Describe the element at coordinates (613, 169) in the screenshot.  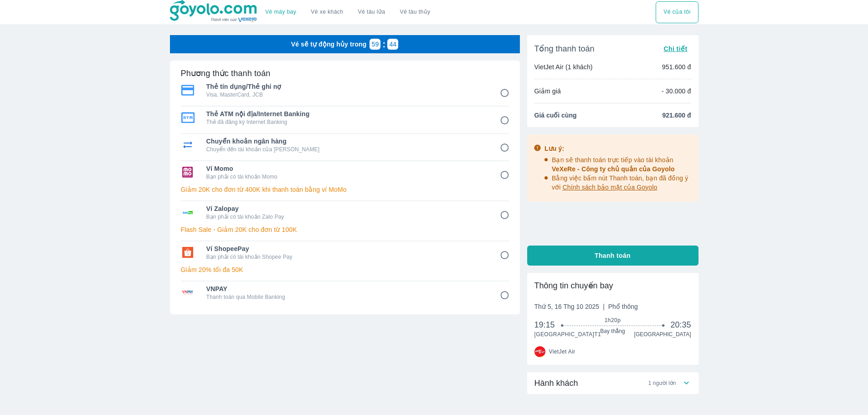
I see `span: VeXeRe - Công ty chủ quản của Goyolo` at that location.